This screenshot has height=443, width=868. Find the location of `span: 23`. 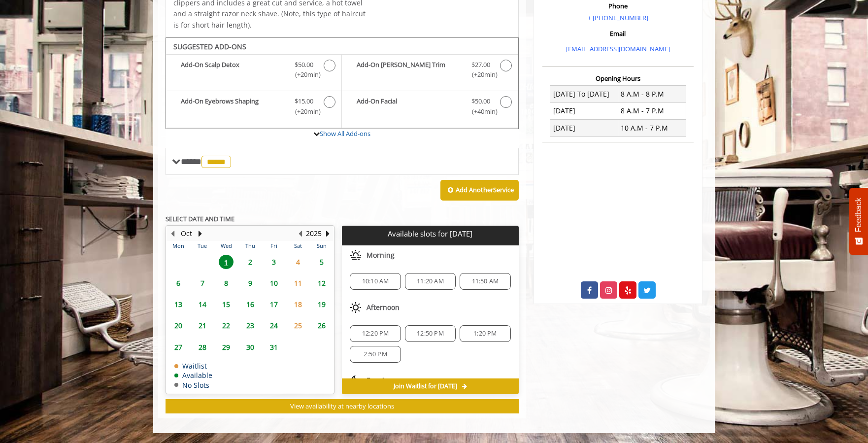

span: 23 is located at coordinates (251, 325).